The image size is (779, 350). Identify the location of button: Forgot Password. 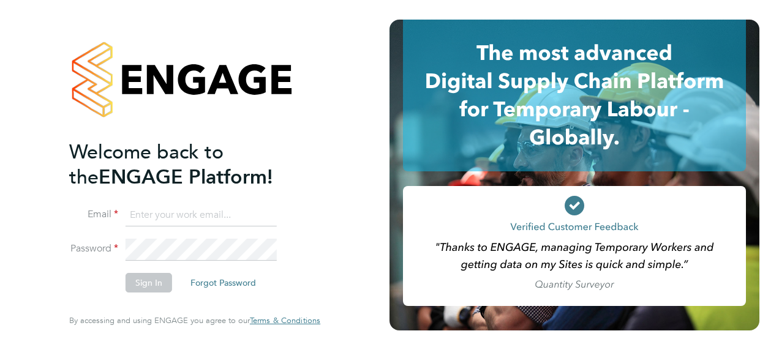
(223, 283).